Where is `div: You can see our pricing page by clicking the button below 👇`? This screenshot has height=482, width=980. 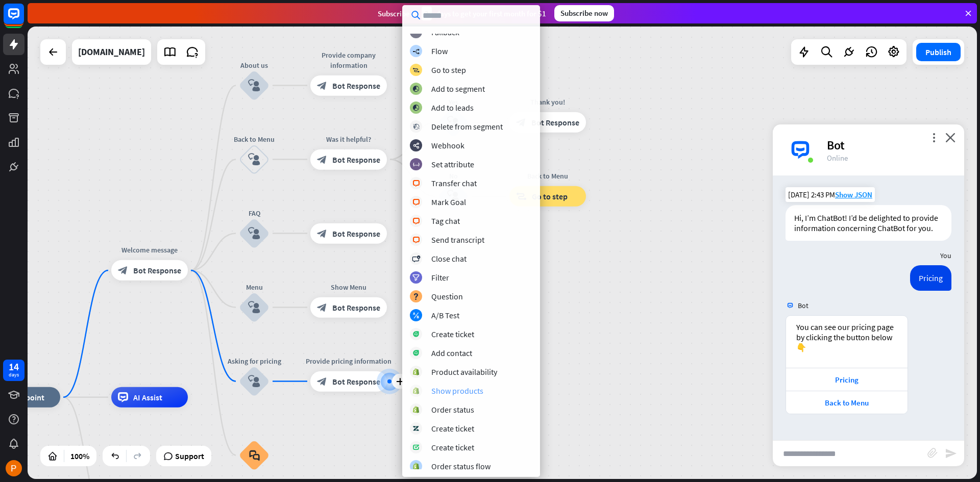
div: You can see our pricing page by clicking the button below 👇 is located at coordinates (847, 337).